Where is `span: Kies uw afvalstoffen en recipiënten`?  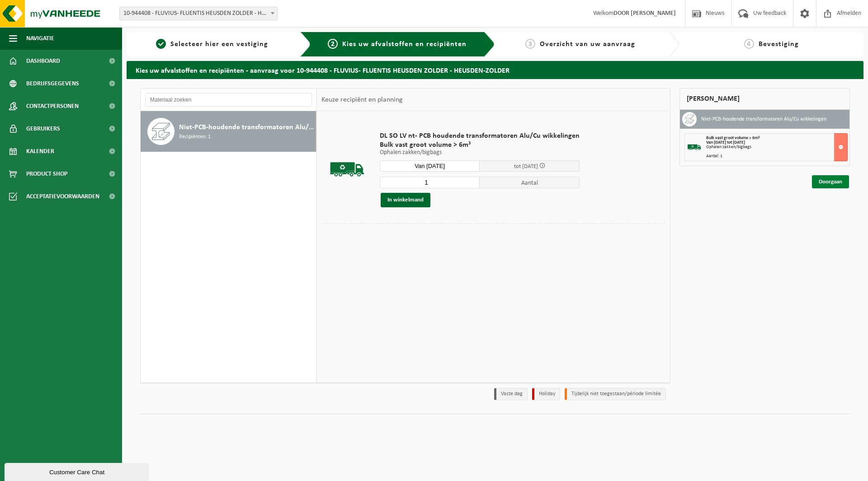 span: Kies uw afvalstoffen en recipiënten is located at coordinates (404, 44).